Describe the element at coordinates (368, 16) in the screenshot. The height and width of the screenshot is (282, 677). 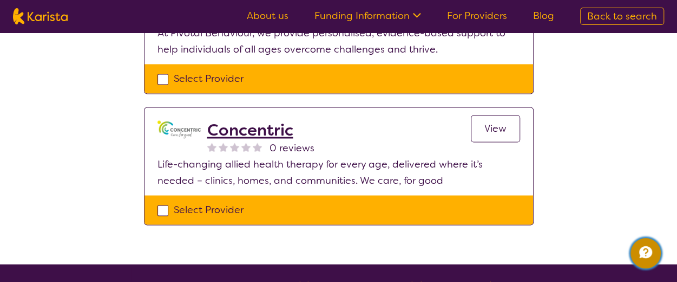
I see `a: Funding Information` at that location.